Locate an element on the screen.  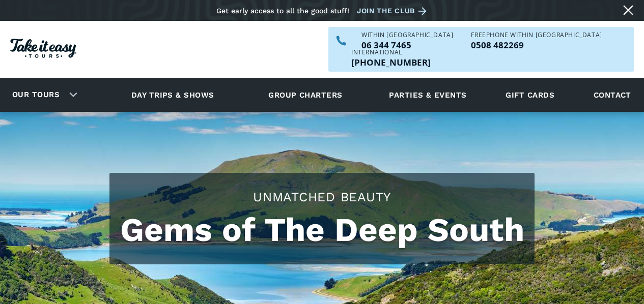
a: Close message is located at coordinates (628, 10).